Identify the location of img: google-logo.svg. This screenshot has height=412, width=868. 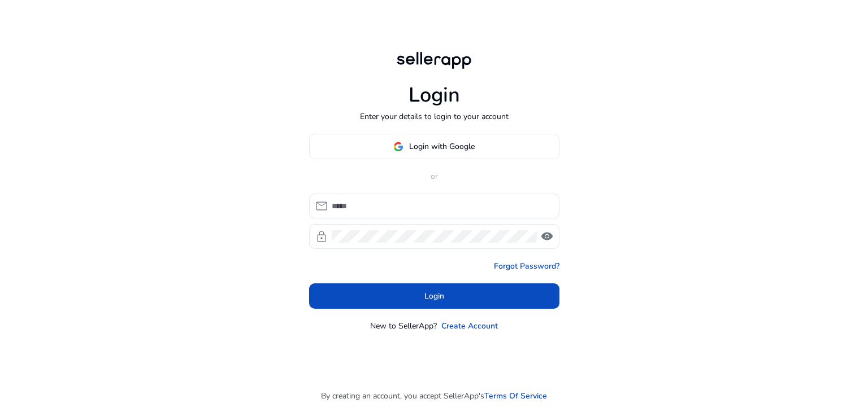
(399, 147).